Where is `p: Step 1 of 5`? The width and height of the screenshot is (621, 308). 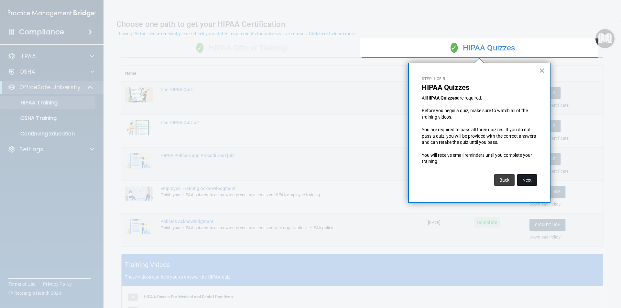 p: Step 1 of 5 is located at coordinates (479, 79).